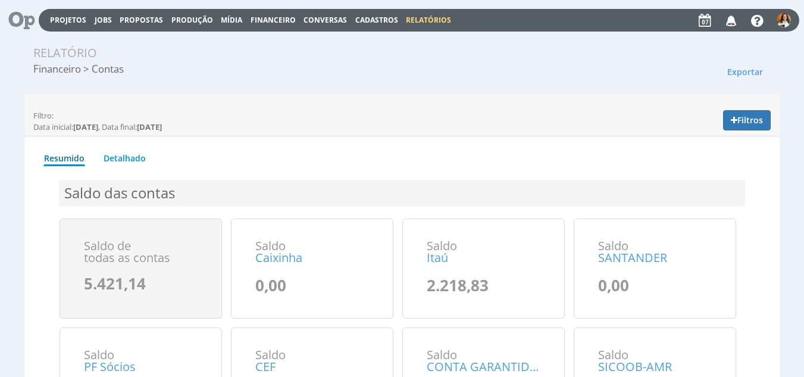  What do you see at coordinates (428, 20) in the screenshot?
I see `button: Relatórios` at bounding box center [428, 20].